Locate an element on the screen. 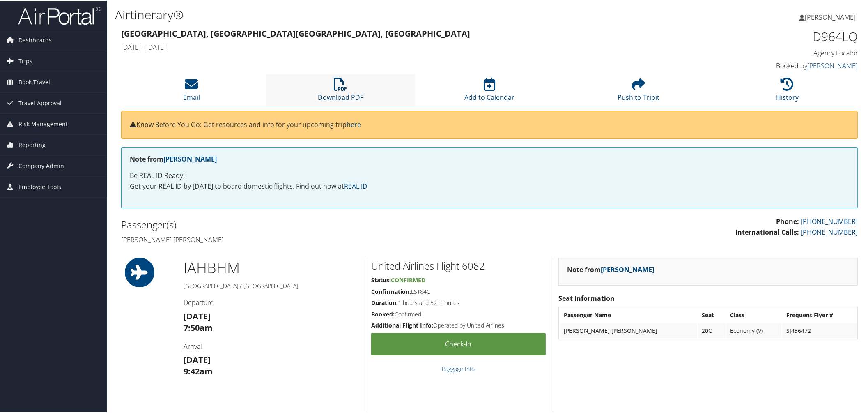  strong: Additional Flight Info: is located at coordinates (402, 324).